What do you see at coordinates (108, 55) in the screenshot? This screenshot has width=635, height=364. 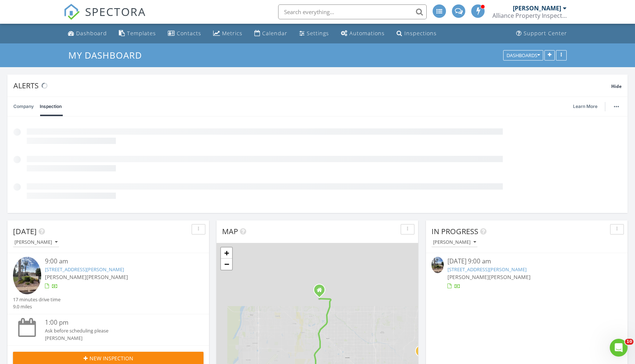 I see `a: My Dashboard` at bounding box center [108, 55].